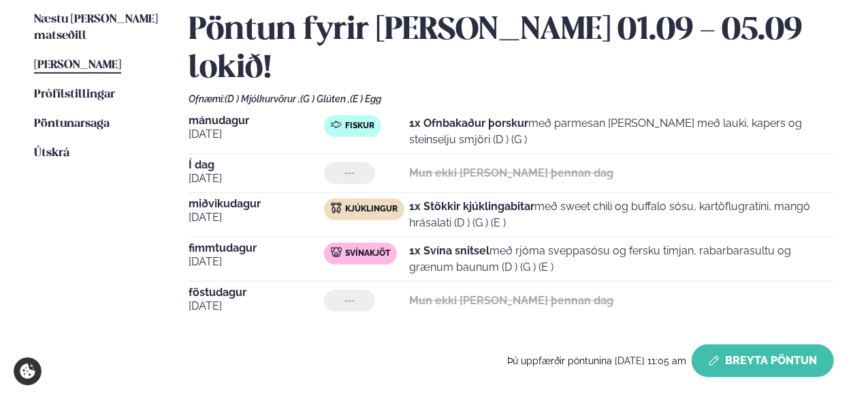 This screenshot has height=399, width=868. Describe the element at coordinates (621, 215) in the screenshot. I see `p: með sweet chili og buffalo sósu, kartöflugratíni, mangó hrásalati (D ) (G ) (E )` at that location.